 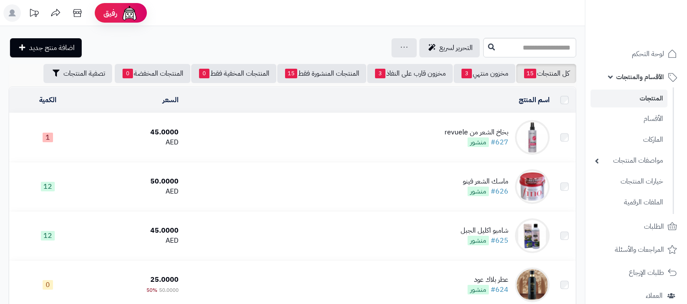 I want to click on span: اضافة منتج جديد, so click(x=52, y=48).